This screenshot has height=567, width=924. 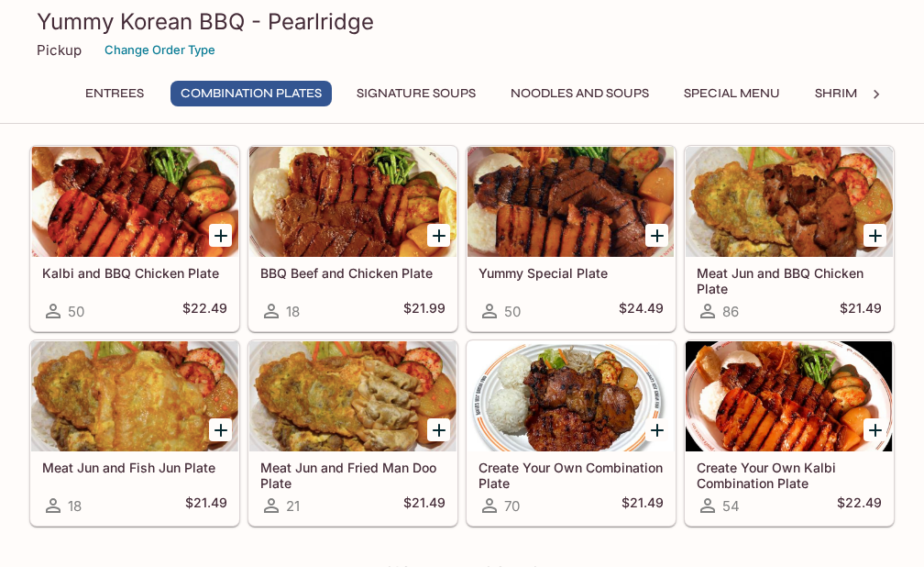 What do you see at coordinates (114, 93) in the screenshot?
I see `button: Entrees` at bounding box center [114, 93].